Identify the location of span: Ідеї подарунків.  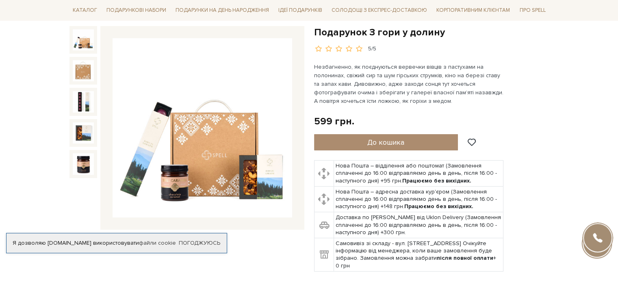
(300, 10).